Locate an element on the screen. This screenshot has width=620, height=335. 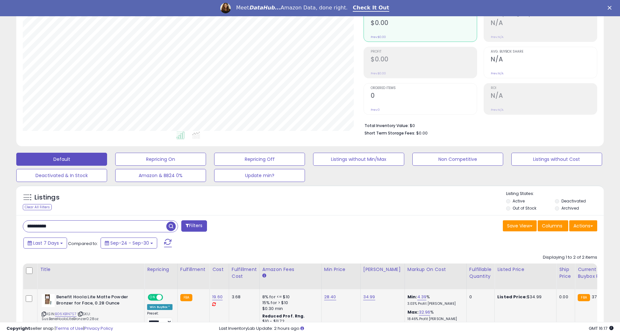
button: Non Competitive is located at coordinates (457, 159).